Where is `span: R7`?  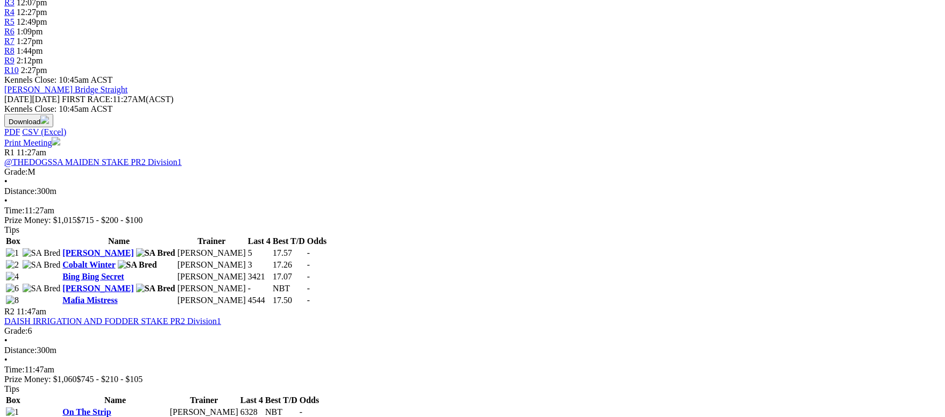 span: R7 is located at coordinates (9, 41).